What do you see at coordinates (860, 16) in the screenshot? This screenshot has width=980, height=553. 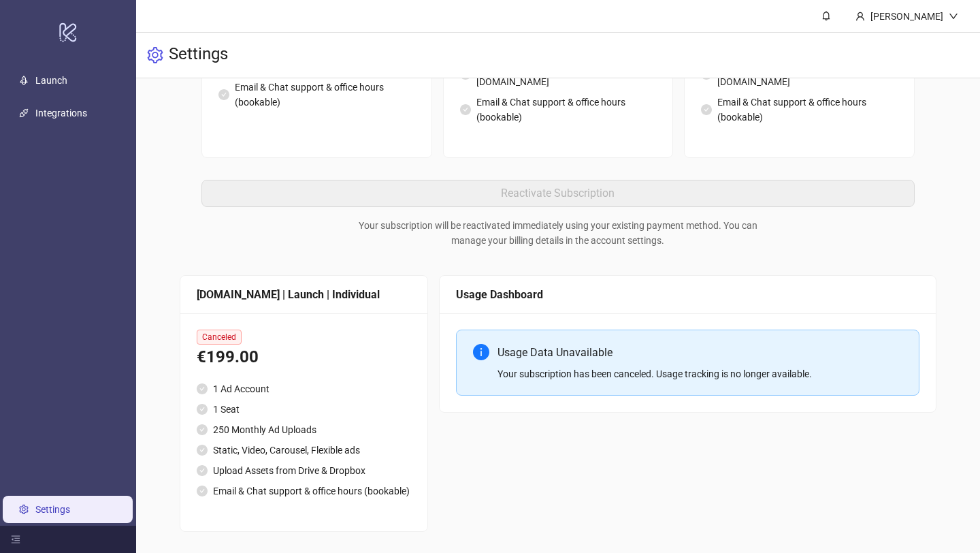 I see `span: user` at bounding box center [860, 16].